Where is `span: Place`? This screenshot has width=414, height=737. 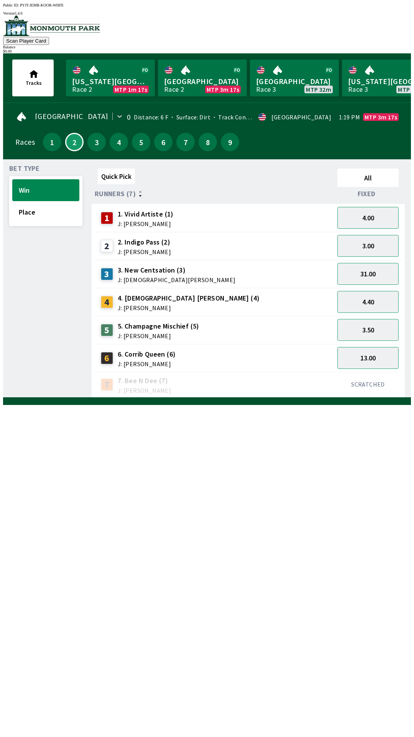
span: Place is located at coordinates (46, 212).